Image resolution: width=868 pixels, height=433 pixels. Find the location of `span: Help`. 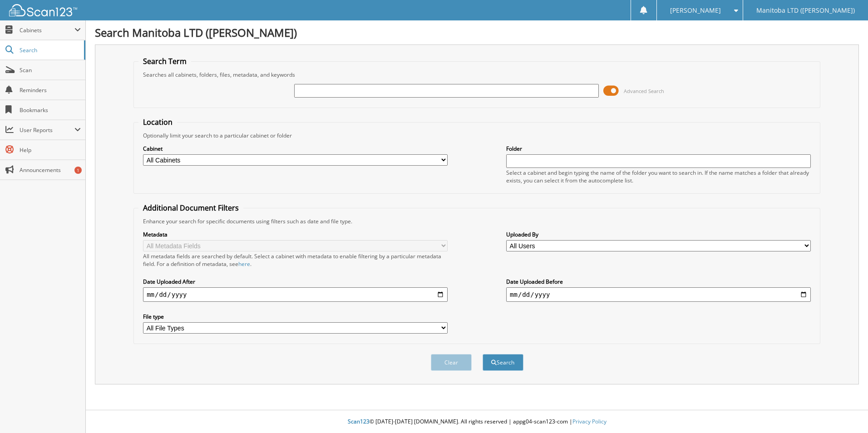

span: Help is located at coordinates (50, 150).